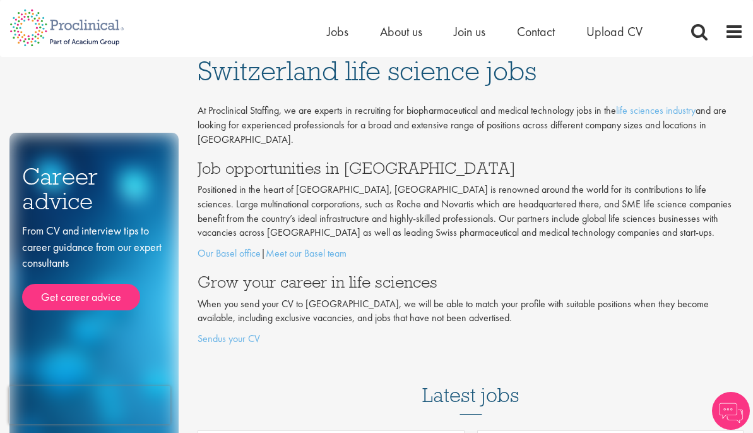  Describe the element at coordinates (229, 338) in the screenshot. I see `a: Sendus your CV` at that location.